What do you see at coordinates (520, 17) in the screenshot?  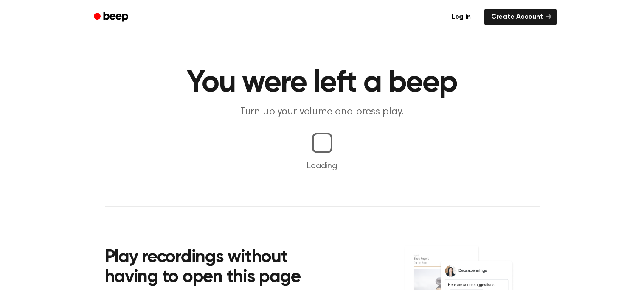 I see `a: Create Account` at bounding box center [520, 17].